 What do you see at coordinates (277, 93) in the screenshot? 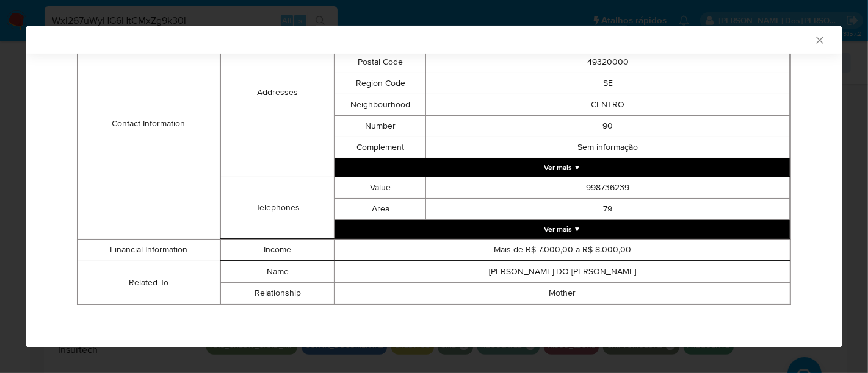
I see `td: Addresses` at bounding box center [277, 93].